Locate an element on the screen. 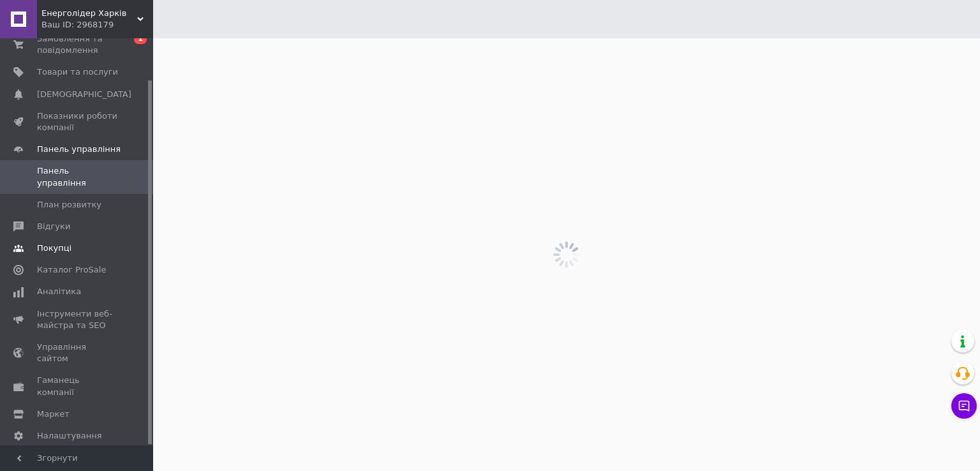 This screenshot has height=471, width=980. span: Покупці is located at coordinates (54, 248).